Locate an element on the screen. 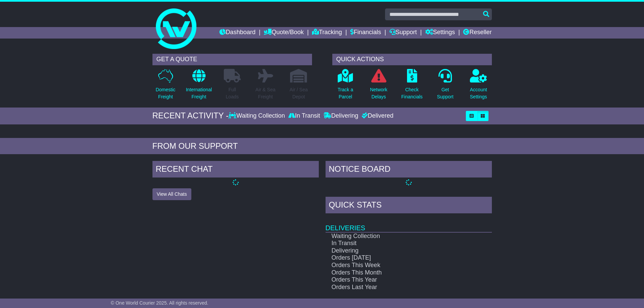 Image resolution: width=644 pixels, height=308 pixels. td: Waiting Collection is located at coordinates (396, 236).